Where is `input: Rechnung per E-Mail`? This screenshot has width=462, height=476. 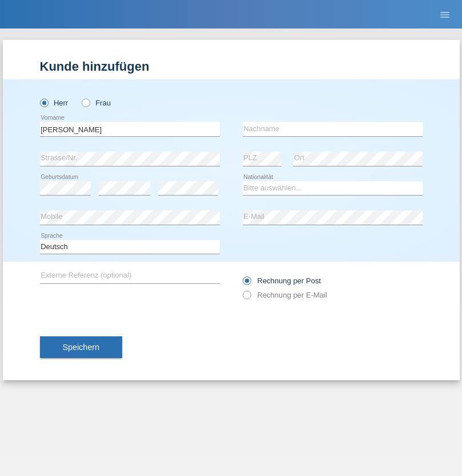 input: Rechnung per E-Mail is located at coordinates (246, 298).